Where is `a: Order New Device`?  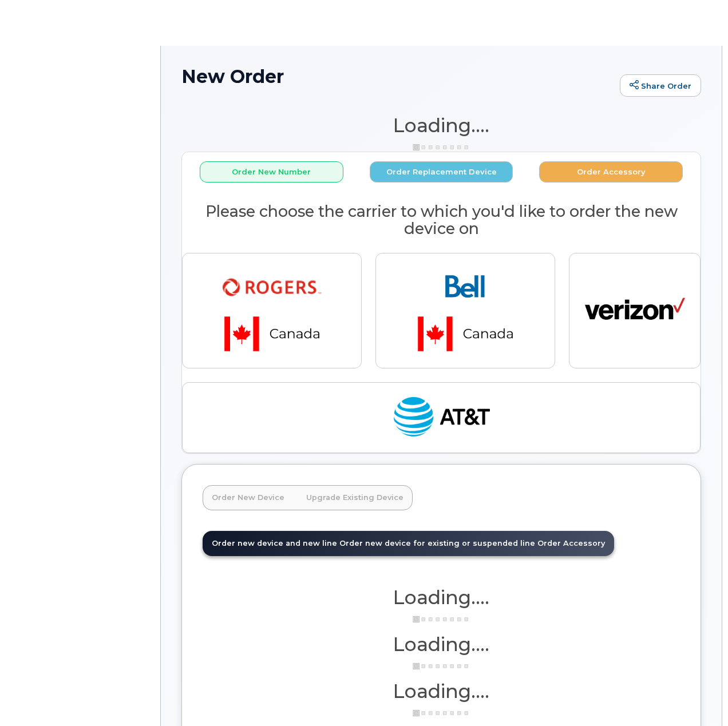 a: Order New Device is located at coordinates (247, 498).